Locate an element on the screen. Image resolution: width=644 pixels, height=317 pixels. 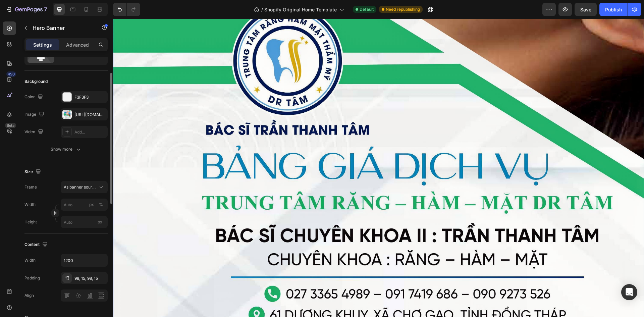
div: 98, 15, 98, 15 is located at coordinates (90, 279).